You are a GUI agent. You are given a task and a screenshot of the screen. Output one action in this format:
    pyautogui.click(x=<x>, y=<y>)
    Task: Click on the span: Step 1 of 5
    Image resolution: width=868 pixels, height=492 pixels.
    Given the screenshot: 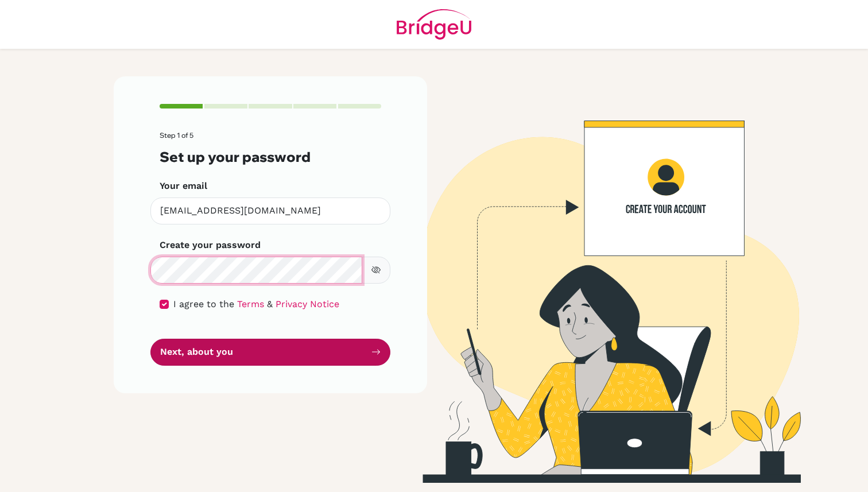 What is the action you would take?
    pyautogui.click(x=176, y=135)
    